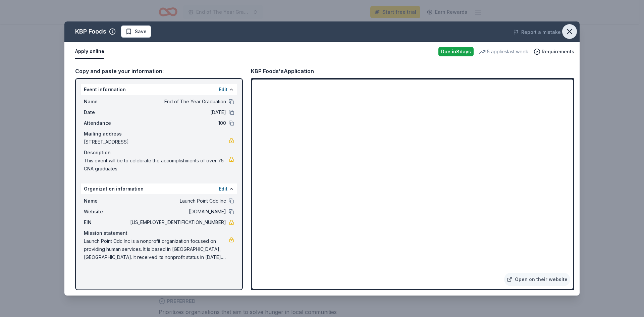 This screenshot has height=317, width=644. What do you see at coordinates (91, 31) in the screenshot?
I see `div: KBP Foods` at bounding box center [91, 31].